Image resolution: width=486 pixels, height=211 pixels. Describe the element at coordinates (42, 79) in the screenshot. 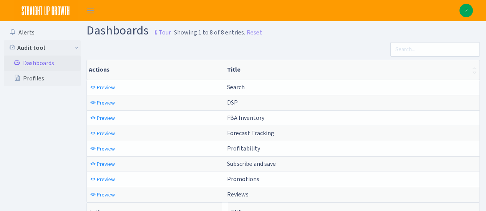

I see `a: Profiles` at that location.